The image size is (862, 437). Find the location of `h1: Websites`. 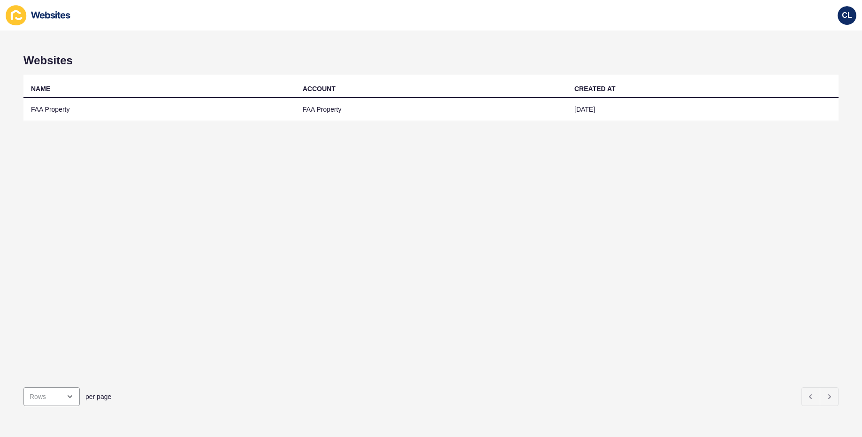

h1: Websites is located at coordinates (431, 61).